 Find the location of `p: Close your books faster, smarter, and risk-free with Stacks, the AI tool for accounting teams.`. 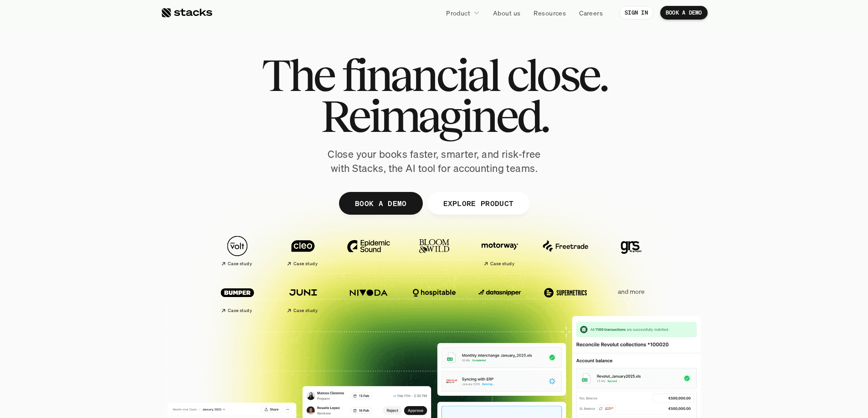

p: Close your books faster, smarter, and risk-free with Stacks, the AI tool for accounting teams. is located at coordinates (434, 161).